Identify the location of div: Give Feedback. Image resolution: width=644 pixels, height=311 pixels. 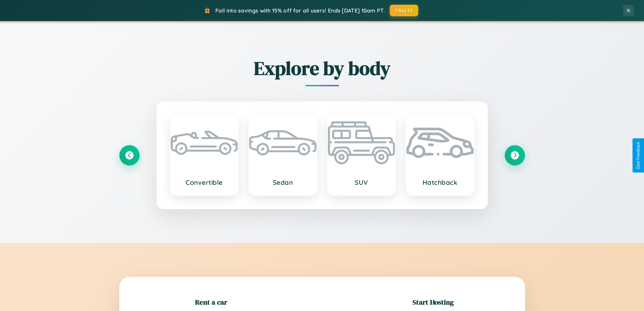
(638, 156).